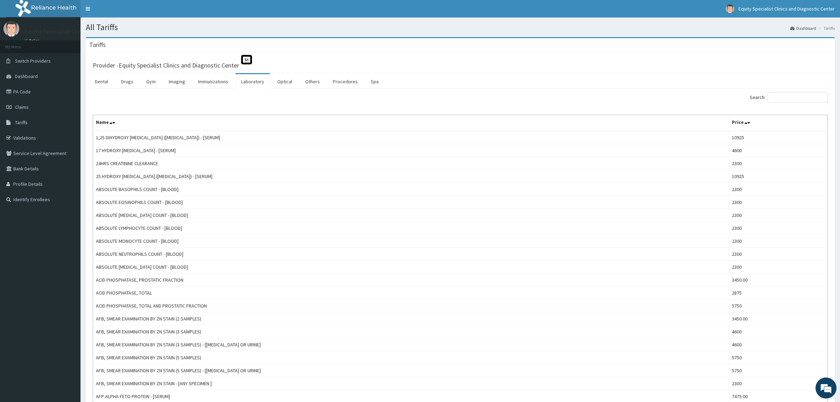 The width and height of the screenshot is (840, 402). I want to click on a: Optical, so click(285, 82).